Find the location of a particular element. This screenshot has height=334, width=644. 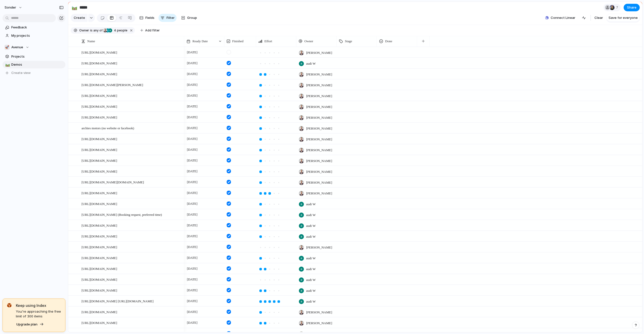

span: any of is located at coordinates (97, 31).